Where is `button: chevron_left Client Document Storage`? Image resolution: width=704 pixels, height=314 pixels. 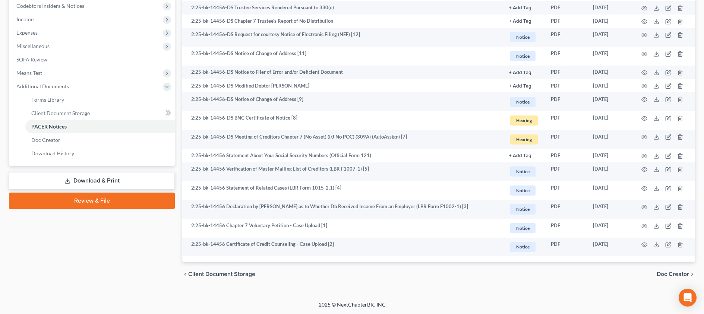
button: chevron_left Client Document Storage is located at coordinates (219, 274).